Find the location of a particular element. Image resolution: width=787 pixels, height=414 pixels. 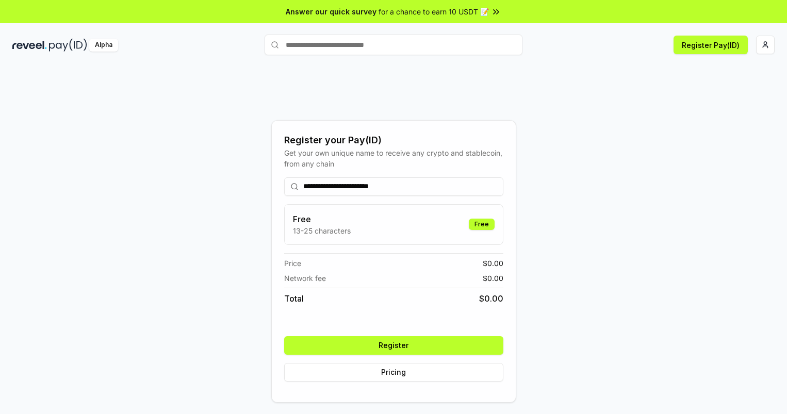

span: Network fee is located at coordinates (305, 278).